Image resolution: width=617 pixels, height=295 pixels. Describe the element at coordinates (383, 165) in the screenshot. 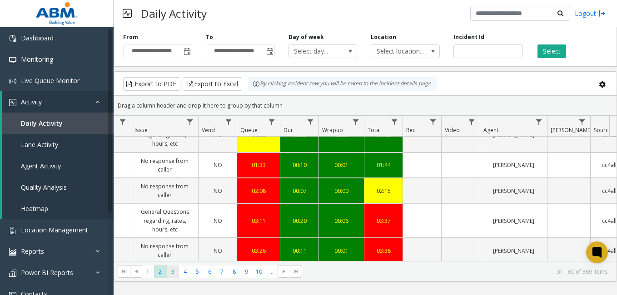

I see `div: 01:44` at that location.